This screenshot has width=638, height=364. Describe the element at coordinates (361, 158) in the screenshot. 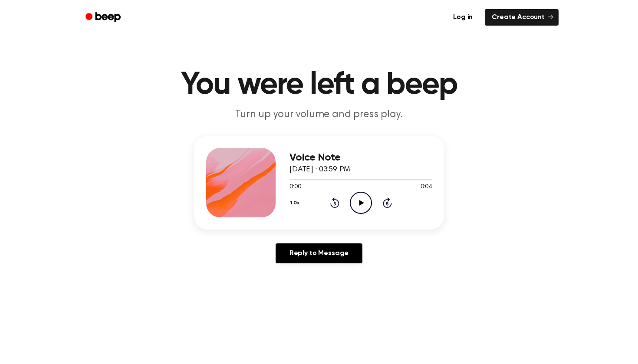

I see `h3: Voice Note` at that location.